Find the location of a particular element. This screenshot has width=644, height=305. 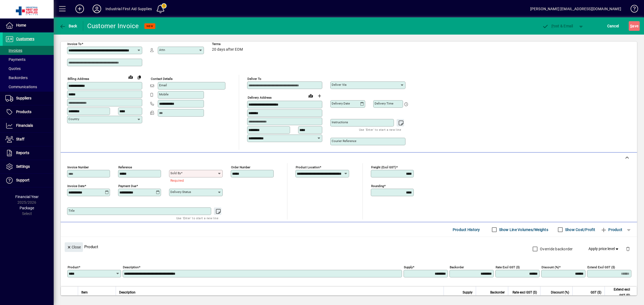

a: Payments is located at coordinates (28, 59).